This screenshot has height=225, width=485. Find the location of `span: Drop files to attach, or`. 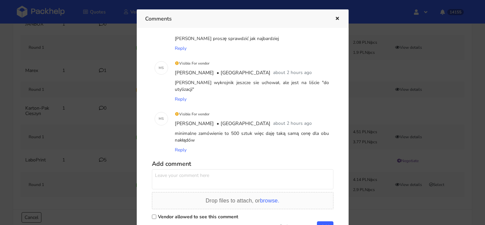

span: Drop files to attach, or is located at coordinates (242, 201).